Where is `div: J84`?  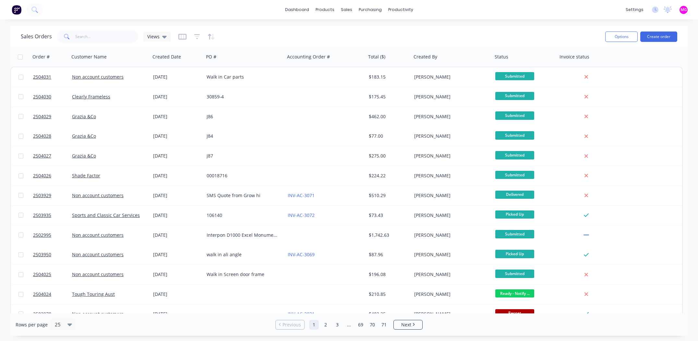
div: J84 is located at coordinates (243, 136).